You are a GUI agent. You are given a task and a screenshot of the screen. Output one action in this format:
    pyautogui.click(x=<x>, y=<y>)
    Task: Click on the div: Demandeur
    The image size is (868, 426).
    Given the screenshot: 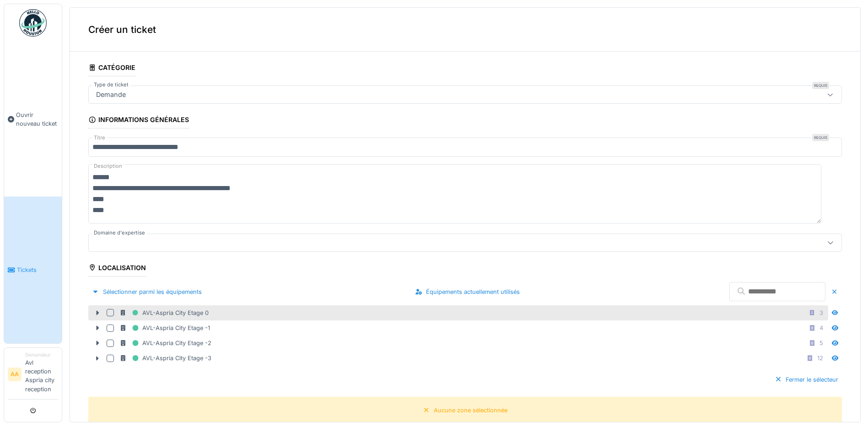 What is the action you would take?
    pyautogui.click(x=42, y=355)
    